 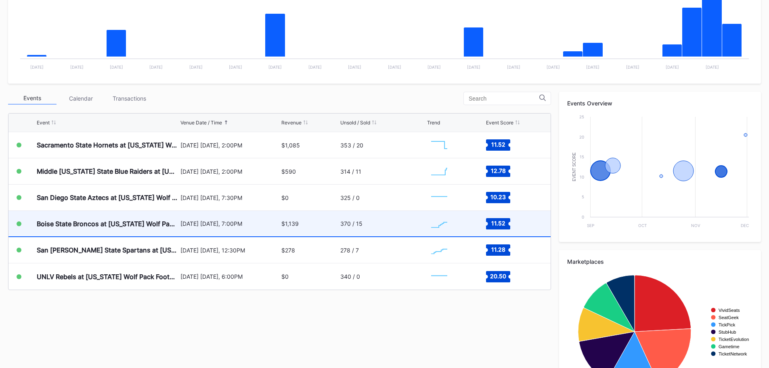 What do you see at coordinates (591, 225) in the screenshot?
I see `text: Sep` at bounding box center [591, 225].